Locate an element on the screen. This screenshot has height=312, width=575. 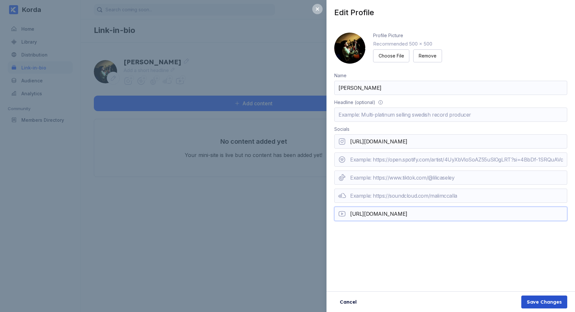
div: Cancel is located at coordinates (348, 302).